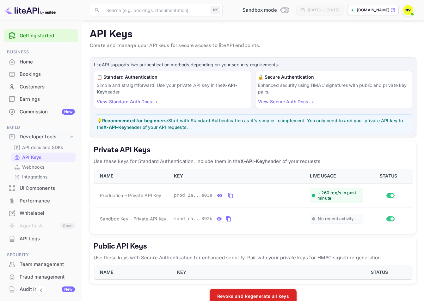 This screenshot has height=301, width=424. Describe the element at coordinates (286, 101) in the screenshot. I see `a: View Secure Auth Docs →` at that location.